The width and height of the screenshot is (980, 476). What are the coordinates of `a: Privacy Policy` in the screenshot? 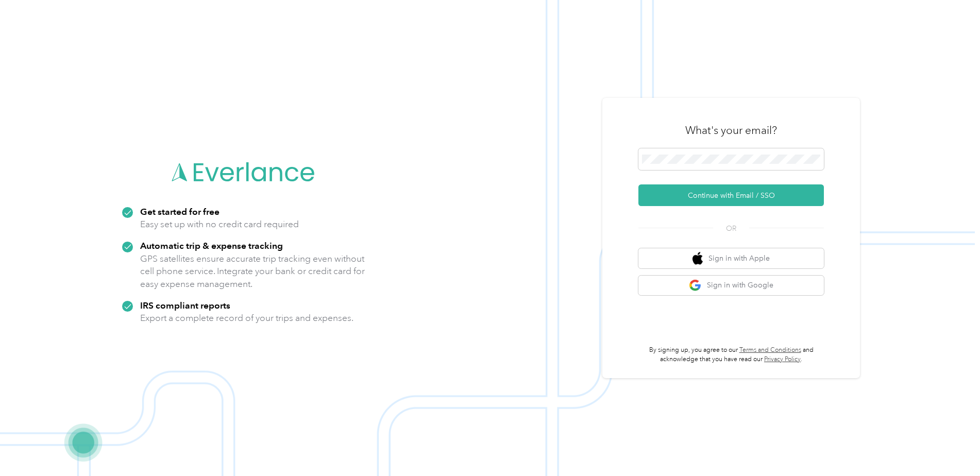 It's located at (782, 359).